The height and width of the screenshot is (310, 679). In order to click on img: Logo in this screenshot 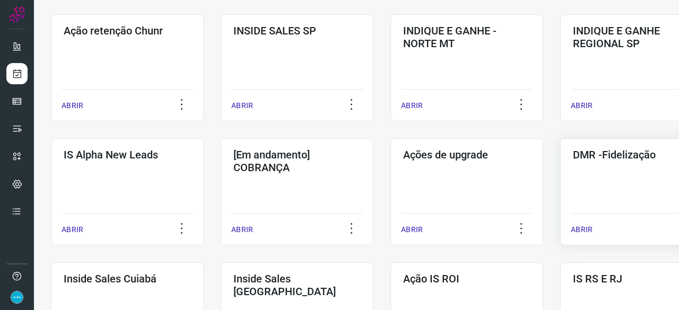, I will do `click(17, 14)`.